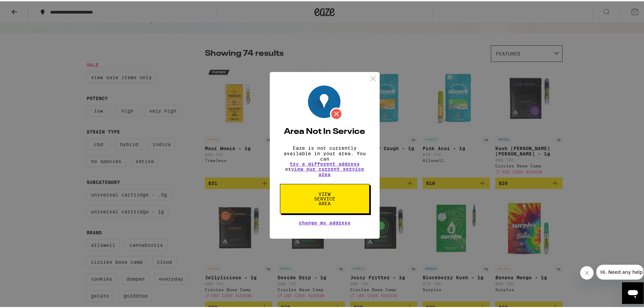 The height and width of the screenshot is (308, 644). What do you see at coordinates (26, 8) in the screenshot?
I see `span: Hi. Need any help?` at bounding box center [26, 8].